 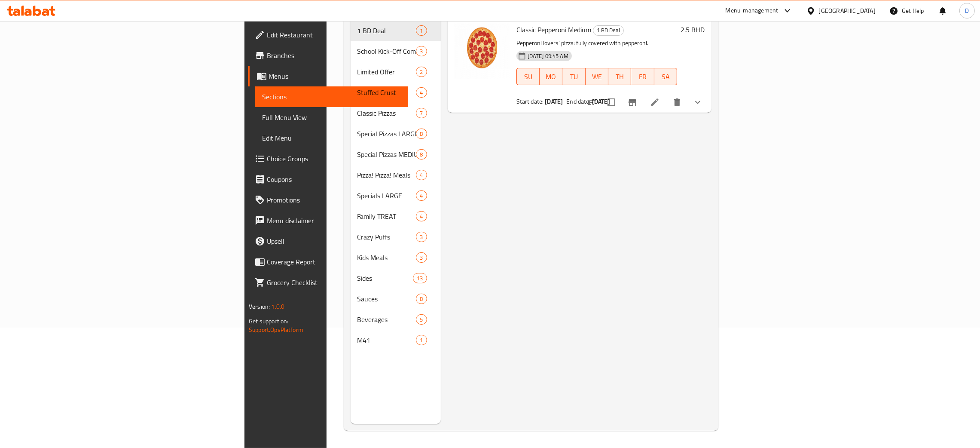 I want to click on div: Limited Offer2, so click(x=396, y=72).